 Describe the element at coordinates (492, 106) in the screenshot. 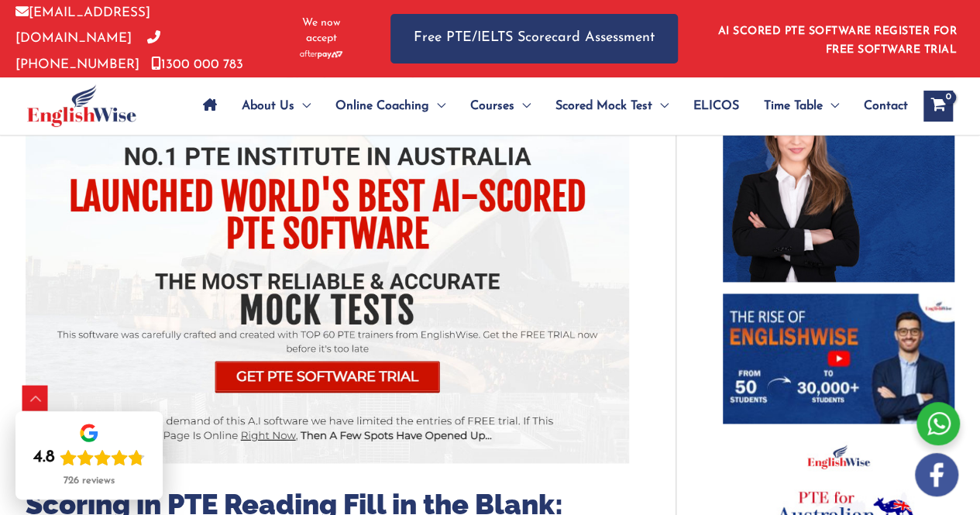

I see `span: Courses` at that location.